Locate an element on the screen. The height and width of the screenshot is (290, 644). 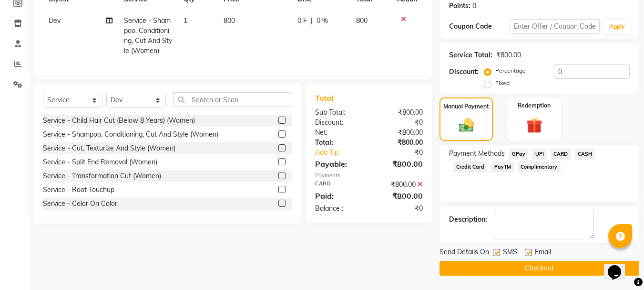
span: 0 F is located at coordinates (302, 21).